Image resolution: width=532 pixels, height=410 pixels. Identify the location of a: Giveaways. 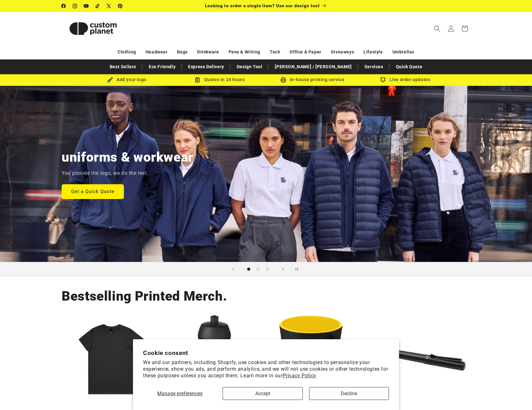
(343, 52).